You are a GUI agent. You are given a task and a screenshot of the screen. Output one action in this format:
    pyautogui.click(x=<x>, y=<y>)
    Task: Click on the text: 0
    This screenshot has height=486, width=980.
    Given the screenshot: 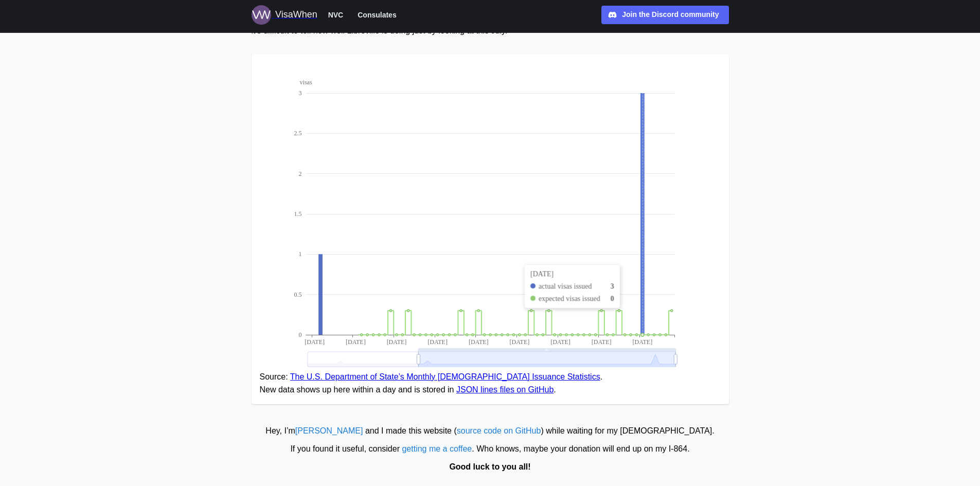 What is the action you would take?
    pyautogui.click(x=300, y=335)
    